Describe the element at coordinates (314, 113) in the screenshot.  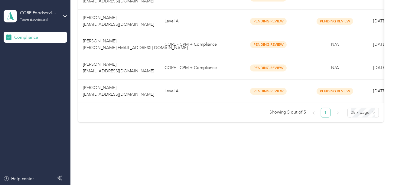
I see `span: left` at that location.